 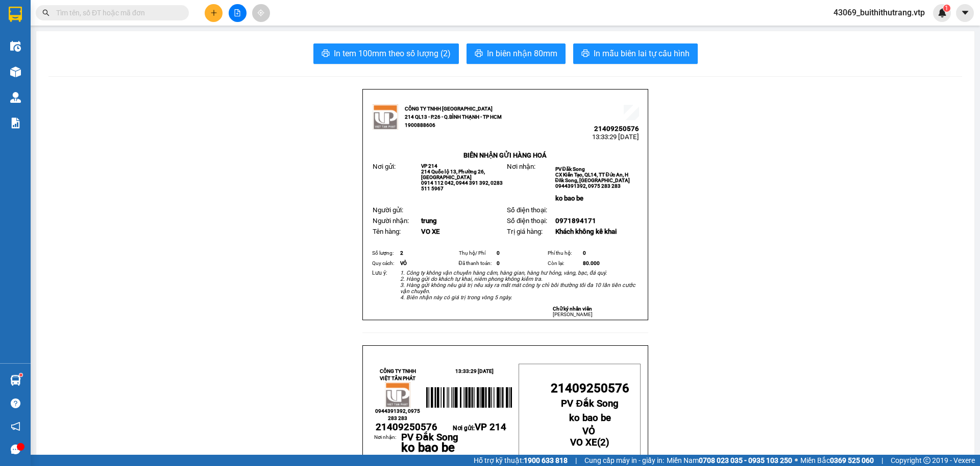 What do you see at coordinates (462, 186) in the screenshot?
I see `span: 0914 112 042, 0944 391 392, 0283 511 5967` at bounding box center [462, 186].